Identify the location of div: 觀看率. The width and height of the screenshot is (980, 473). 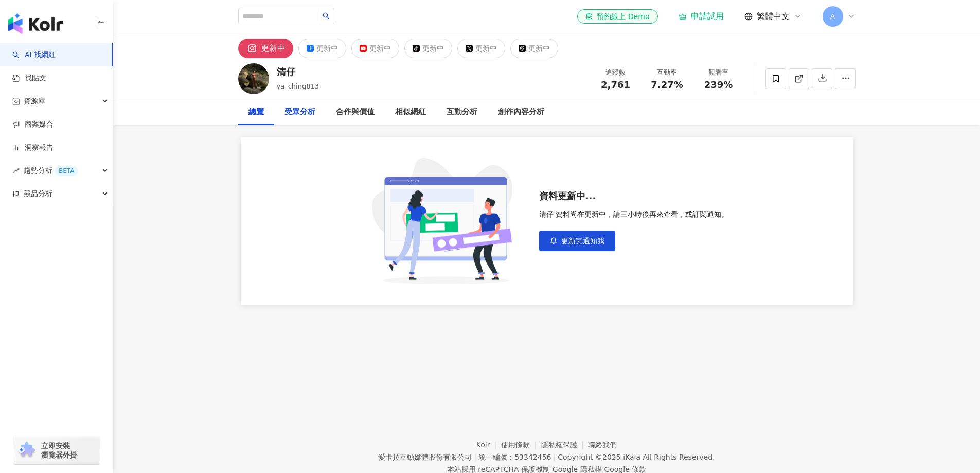
(718, 72).